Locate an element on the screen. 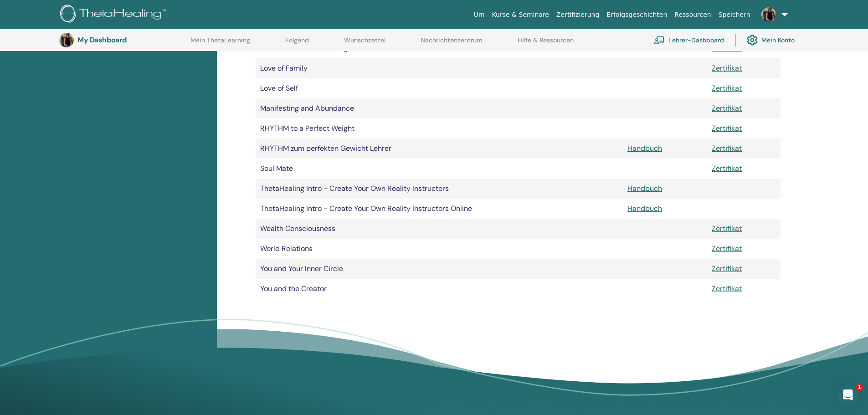 This screenshot has height=415, width=868. td: RHYTHM zum perfekten Gewicht Lehrer is located at coordinates (439, 148).